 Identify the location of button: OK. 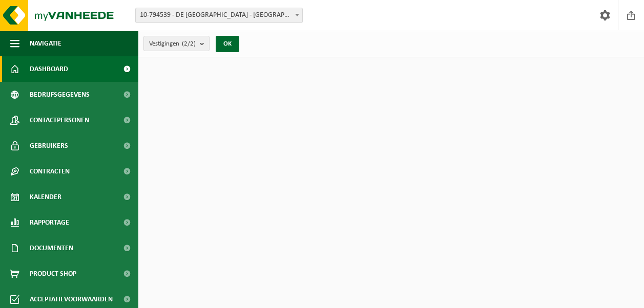
(228, 44).